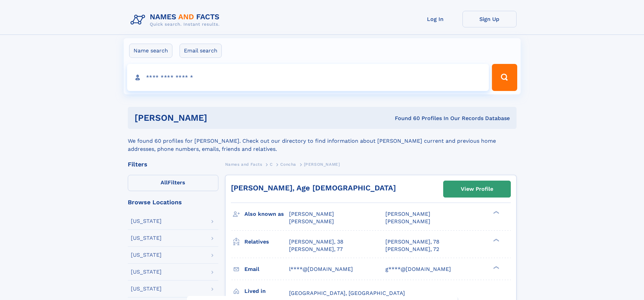  What do you see at coordinates (435, 19) in the screenshot?
I see `a: Log In` at bounding box center [435, 19].